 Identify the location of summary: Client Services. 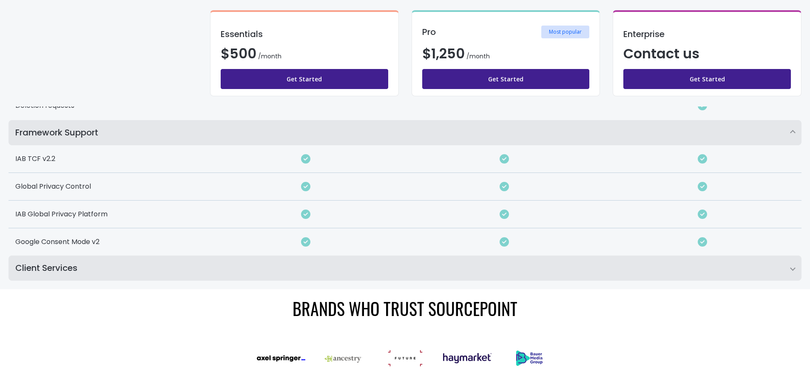
(405, 268).